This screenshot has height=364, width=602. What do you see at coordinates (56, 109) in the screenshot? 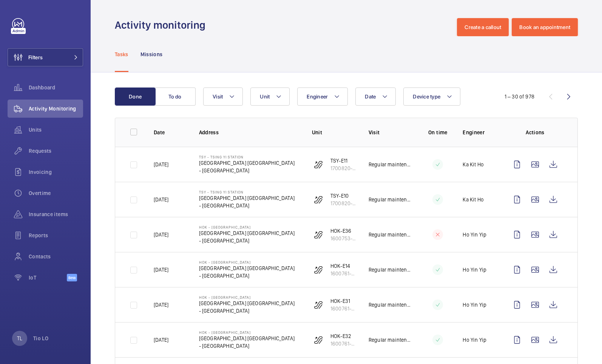
I see `span: Activity Monitoring` at bounding box center [56, 109].